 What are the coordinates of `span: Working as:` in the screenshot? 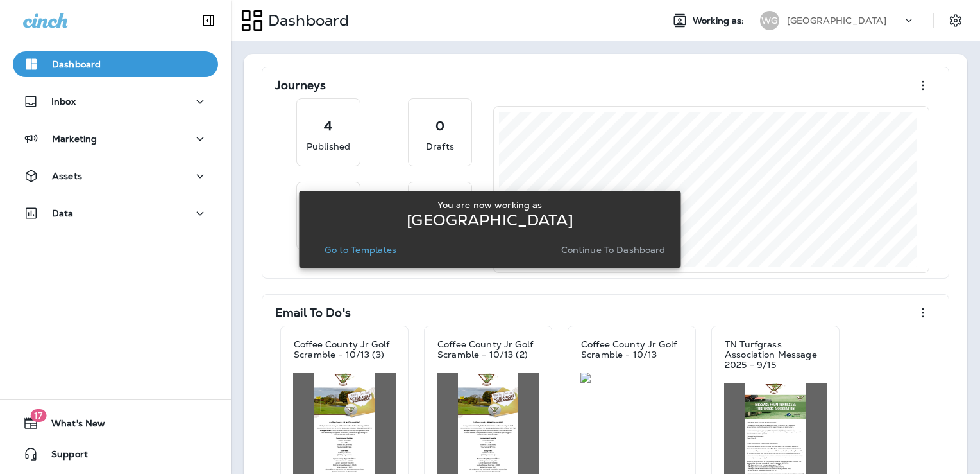 It's located at (720, 21).